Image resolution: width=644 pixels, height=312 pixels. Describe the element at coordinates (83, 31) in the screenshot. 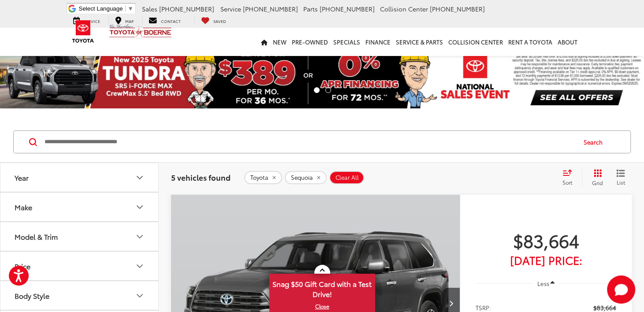

I see `img: Toyota` at that location.